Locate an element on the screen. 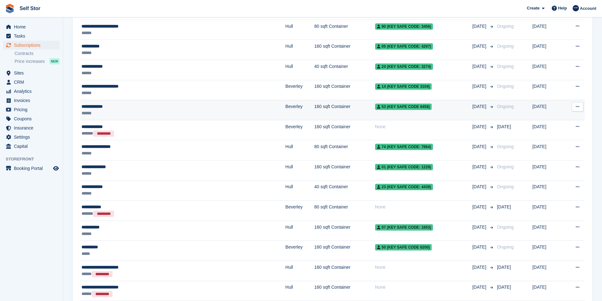 This screenshot has height=301, width=602. span: 90 (Key Safe Code: 3456) is located at coordinates (404, 27).